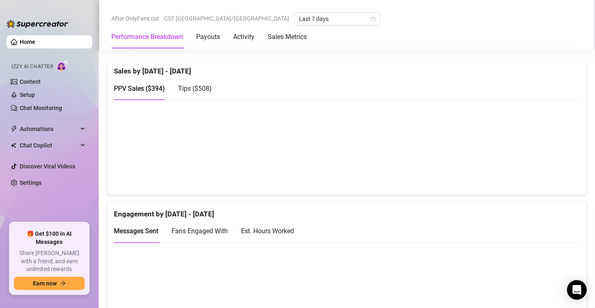 This screenshot has height=308, width=595. Describe the element at coordinates (373, 19) in the screenshot. I see `span: calendar` at that location.